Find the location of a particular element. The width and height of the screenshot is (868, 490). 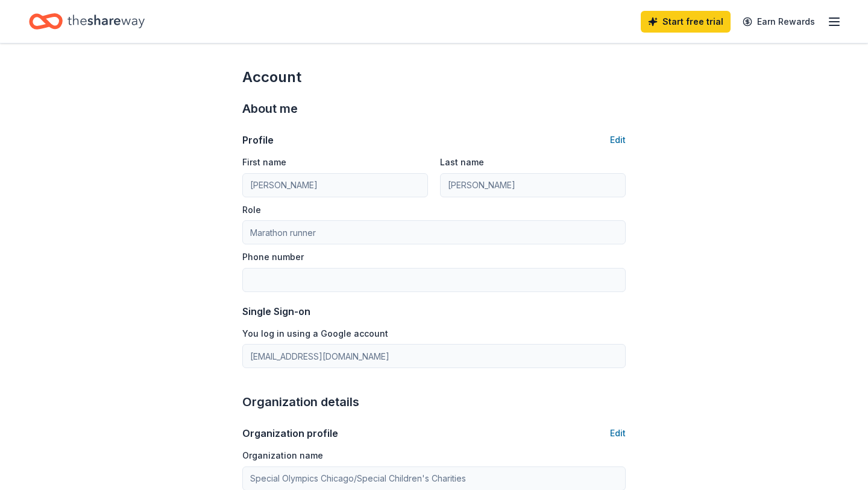

div: Profile is located at coordinates (258, 140).